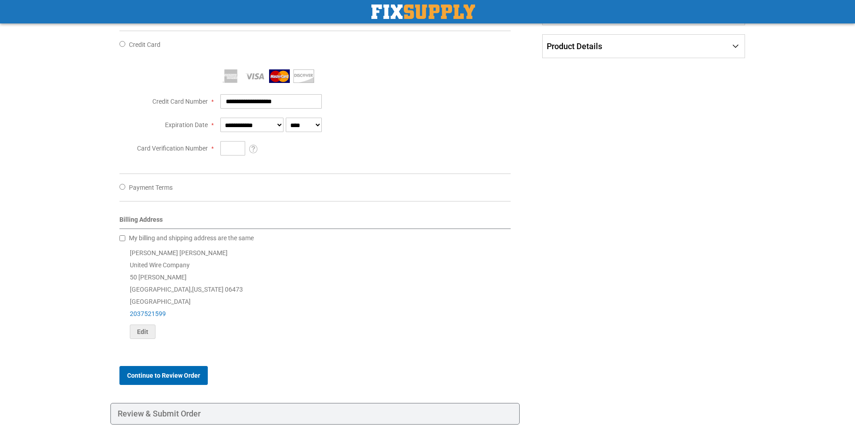 This screenshot has height=430, width=855. I want to click on img: Discover, so click(304, 76).